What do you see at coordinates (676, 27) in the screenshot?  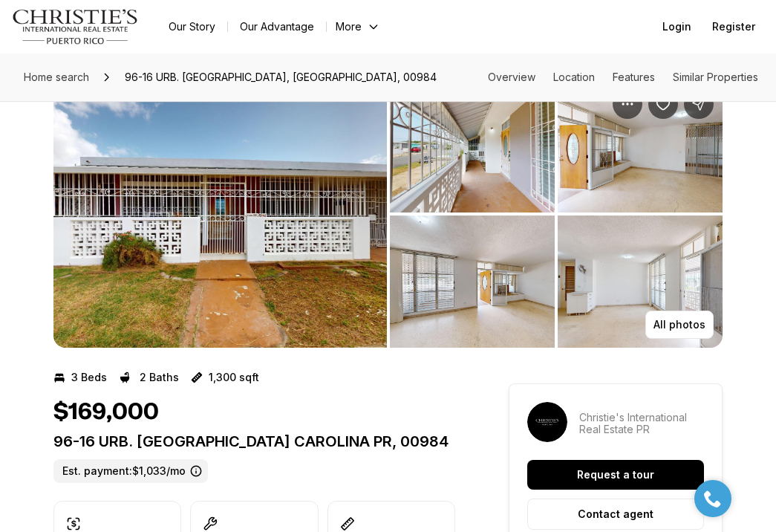 I see `button: Login` at bounding box center [676, 27].